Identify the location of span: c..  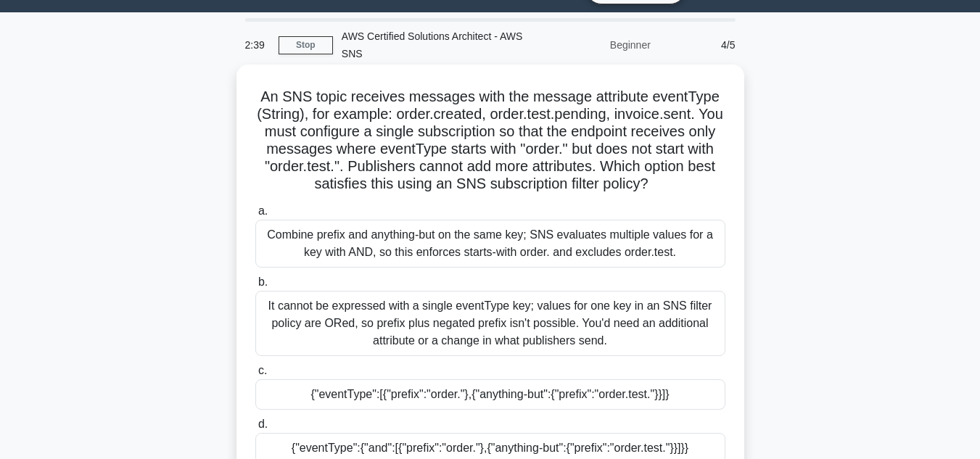
(263, 370).